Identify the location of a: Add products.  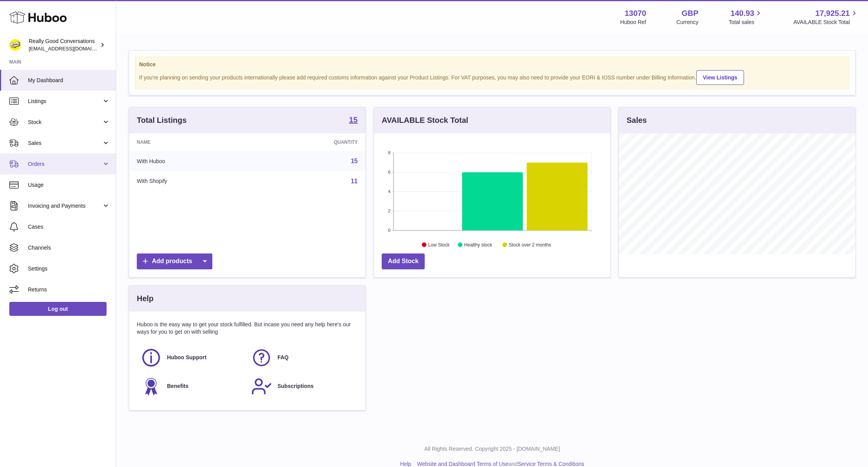
(174, 262).